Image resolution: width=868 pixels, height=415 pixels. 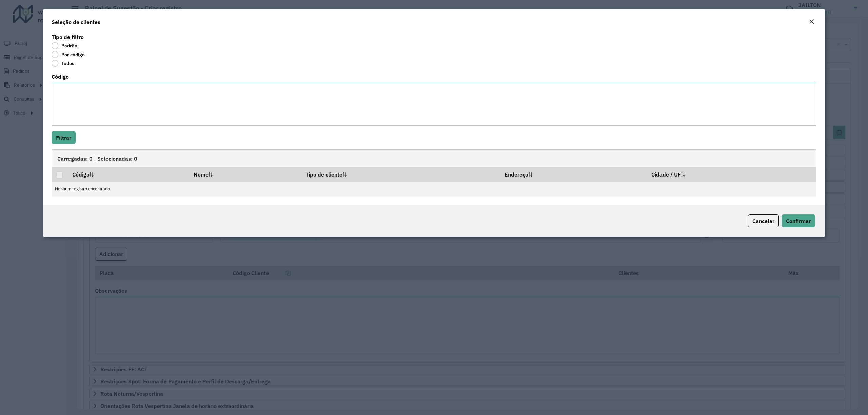 What do you see at coordinates (763, 221) in the screenshot?
I see `span: Cancelar` at bounding box center [763, 221].